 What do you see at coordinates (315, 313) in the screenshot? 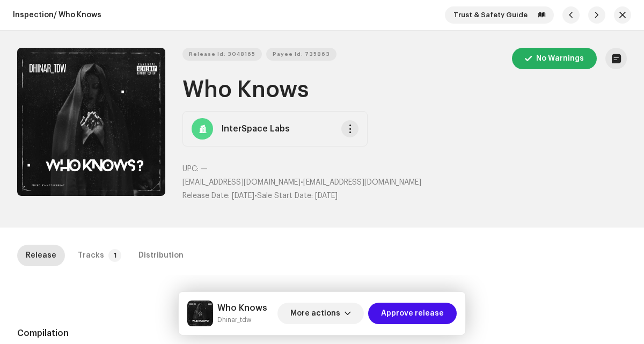
I see `span: More actions` at bounding box center [315, 313].